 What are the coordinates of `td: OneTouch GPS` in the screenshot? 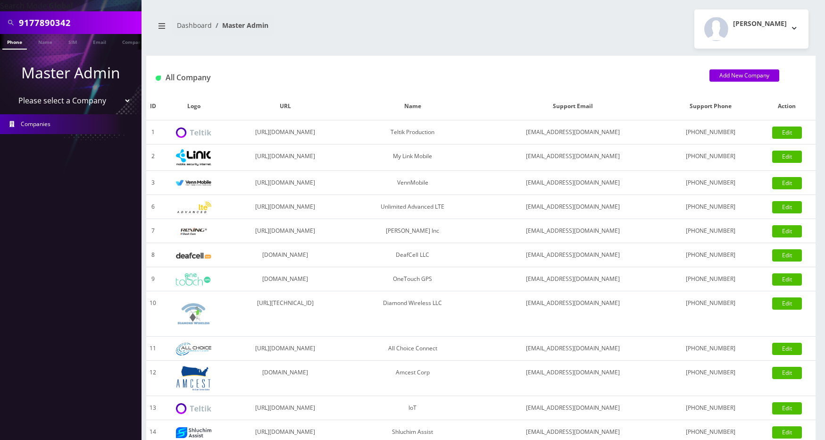 It's located at (413, 279).